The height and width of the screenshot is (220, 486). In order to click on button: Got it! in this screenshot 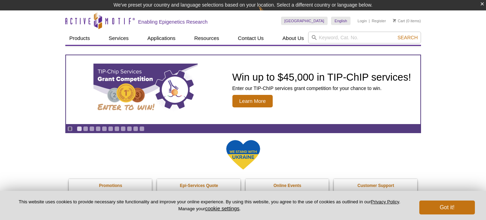, I will do `click(447, 207)`.